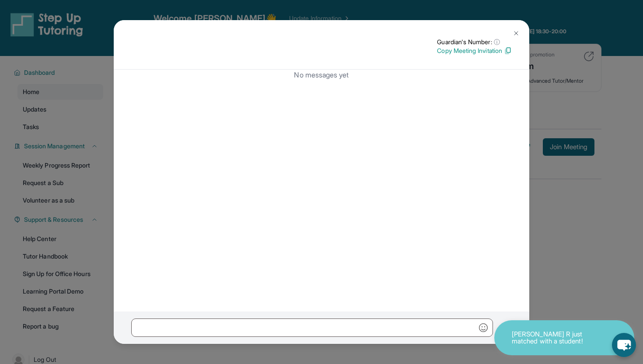 The image size is (643, 364). What do you see at coordinates (474, 42) in the screenshot?
I see `p: Guardian's Number:` at bounding box center [474, 42].